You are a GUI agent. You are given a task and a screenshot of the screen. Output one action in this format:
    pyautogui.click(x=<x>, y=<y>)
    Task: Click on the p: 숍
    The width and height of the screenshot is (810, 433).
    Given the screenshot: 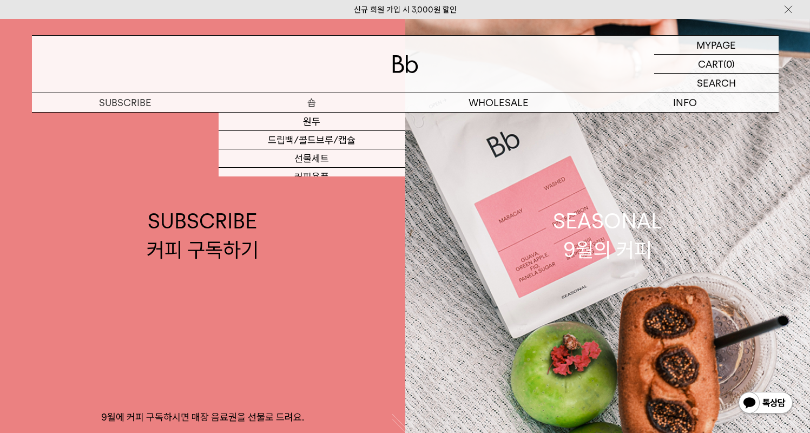 What is the action you would take?
    pyautogui.click(x=312, y=102)
    